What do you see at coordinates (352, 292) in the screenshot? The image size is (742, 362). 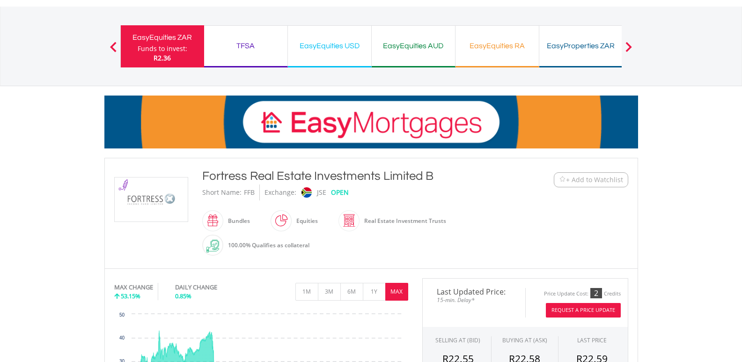 I see `button: 6M` at bounding box center [352, 292].